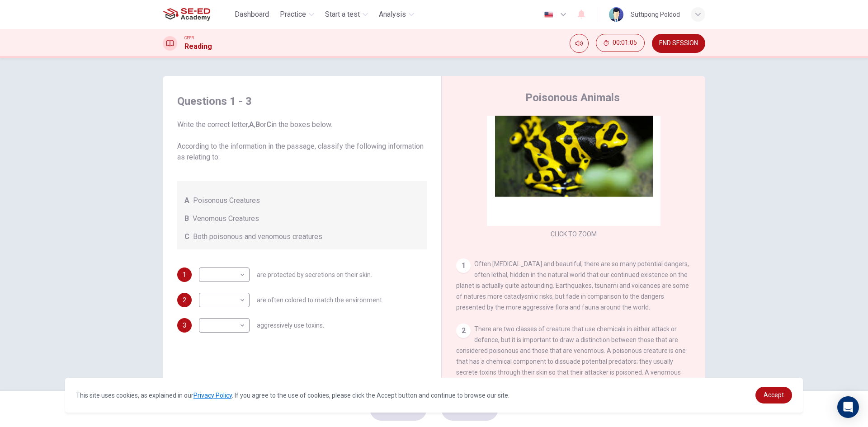 Image resolution: width=868 pixels, height=427 pixels. What do you see at coordinates (434, 395) in the screenshot?
I see `div: cookieconsent` at bounding box center [434, 395].